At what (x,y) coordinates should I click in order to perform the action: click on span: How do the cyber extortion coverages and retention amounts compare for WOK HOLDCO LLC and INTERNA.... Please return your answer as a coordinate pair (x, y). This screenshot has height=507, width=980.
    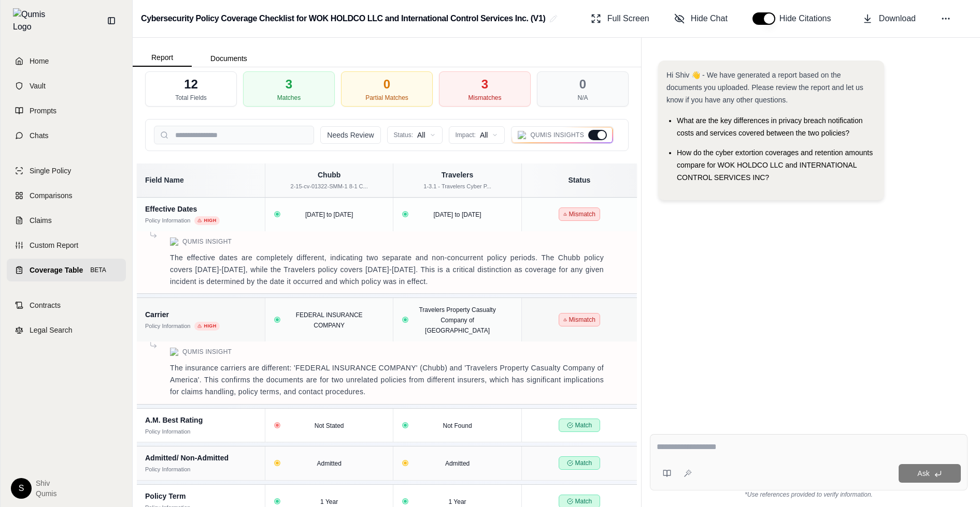
    Looking at the image, I should click on (775, 165).